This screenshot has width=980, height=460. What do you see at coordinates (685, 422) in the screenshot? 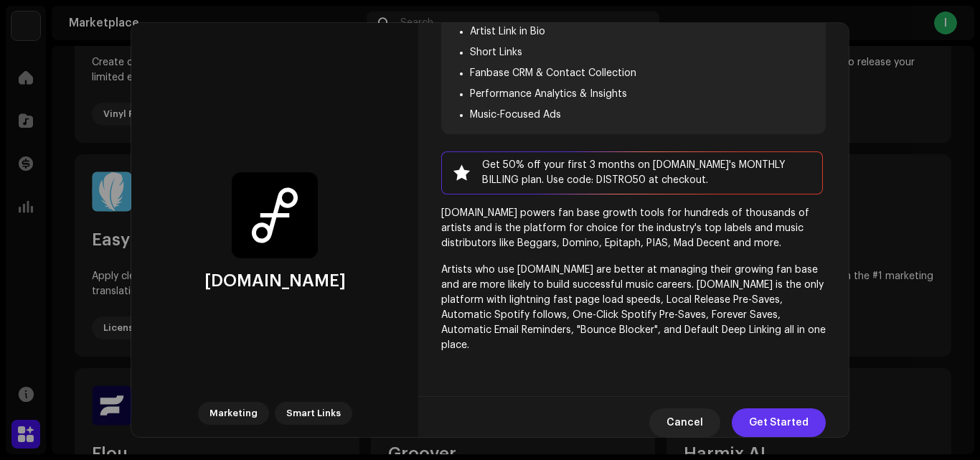
I see `button: Cancel` at bounding box center [685, 422].